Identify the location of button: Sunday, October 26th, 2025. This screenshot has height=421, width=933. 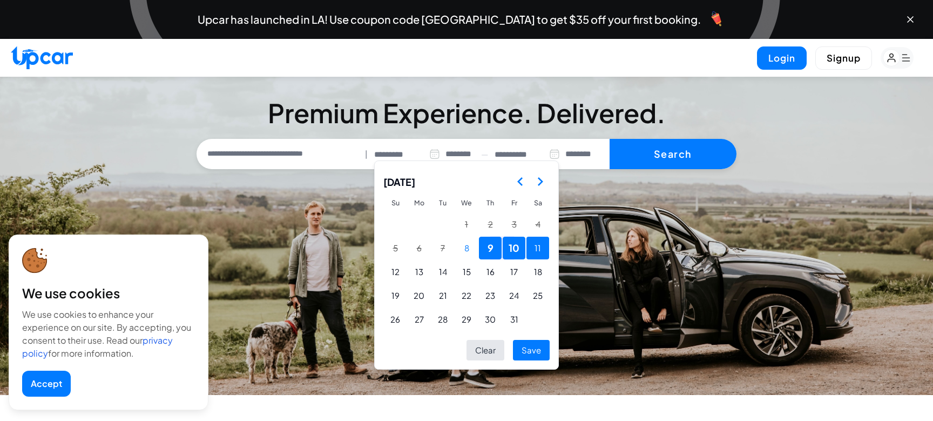
(395, 319).